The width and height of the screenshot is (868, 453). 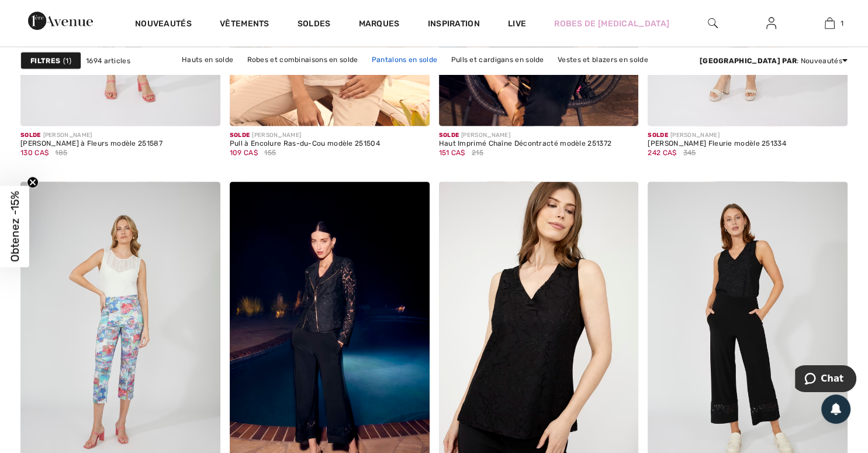 What do you see at coordinates (305, 144) in the screenshot?
I see `div: Pull à Encolure Ras-du-Cou modèle 251504` at bounding box center [305, 144].